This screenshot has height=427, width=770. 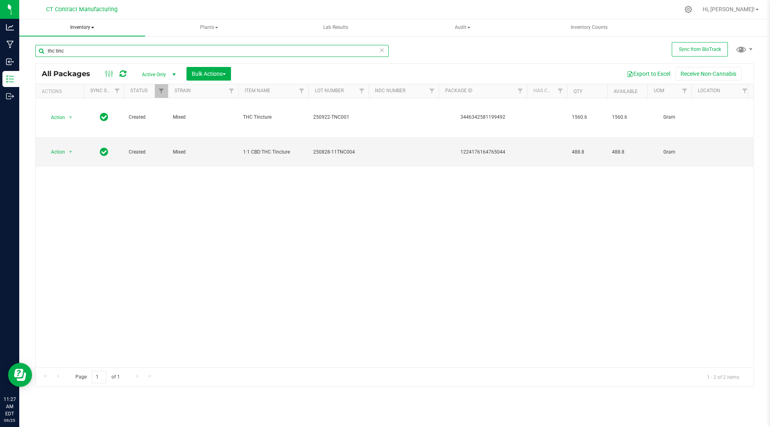 What do you see at coordinates (61, 91) in the screenshot?
I see `div: Actions` at bounding box center [61, 91].